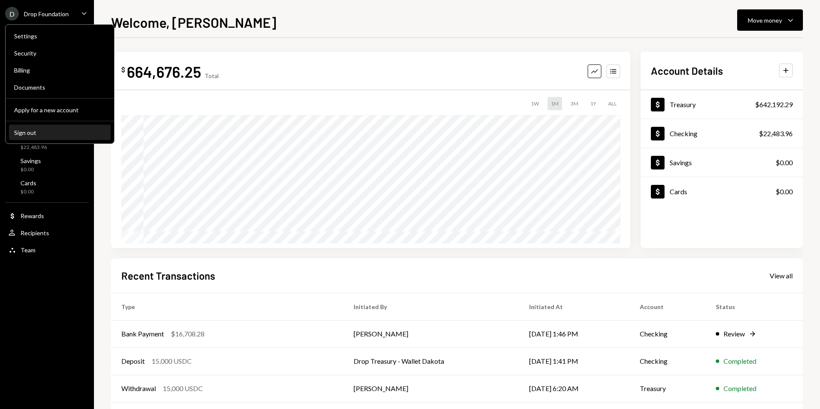 This screenshot has width=820, height=409. I want to click on a: Treasury$642,192.29, so click(721, 104).